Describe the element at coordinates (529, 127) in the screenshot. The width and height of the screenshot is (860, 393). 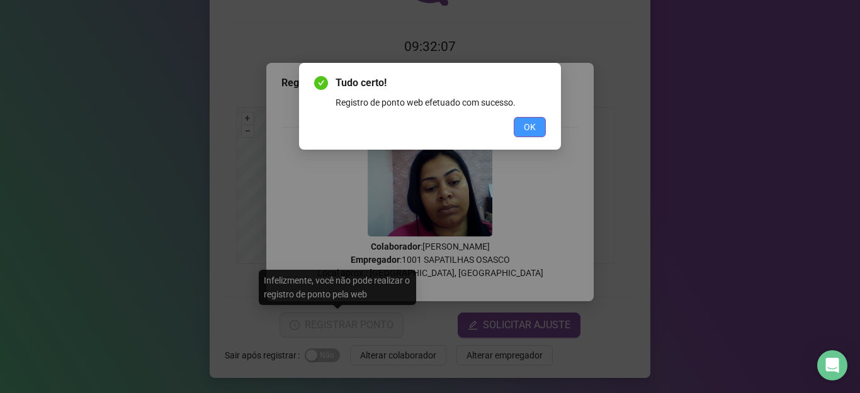
I see `button: OK` at that location.